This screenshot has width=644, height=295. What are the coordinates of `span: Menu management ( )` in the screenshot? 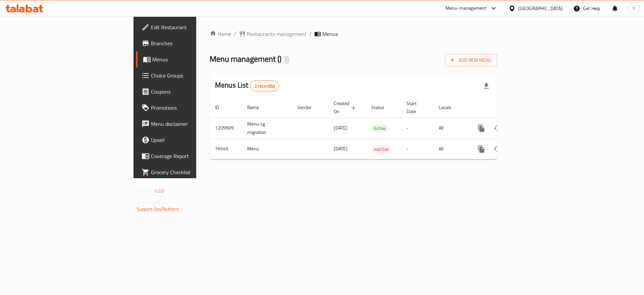 It's located at (245, 59).